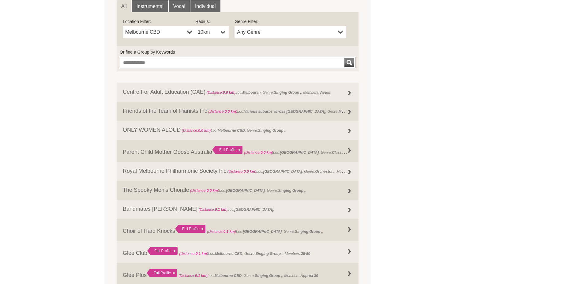 This screenshot has height=284, width=567. I want to click on span: Melbourne CBD, so click(155, 32).